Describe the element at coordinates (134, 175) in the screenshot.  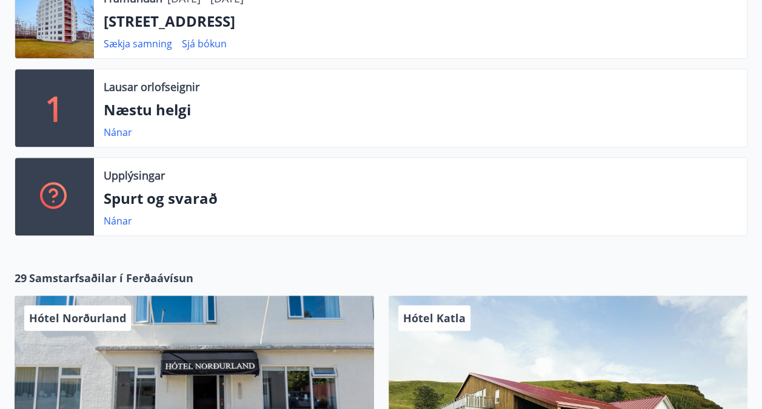
I see `p: Upplýsingar` at that location.